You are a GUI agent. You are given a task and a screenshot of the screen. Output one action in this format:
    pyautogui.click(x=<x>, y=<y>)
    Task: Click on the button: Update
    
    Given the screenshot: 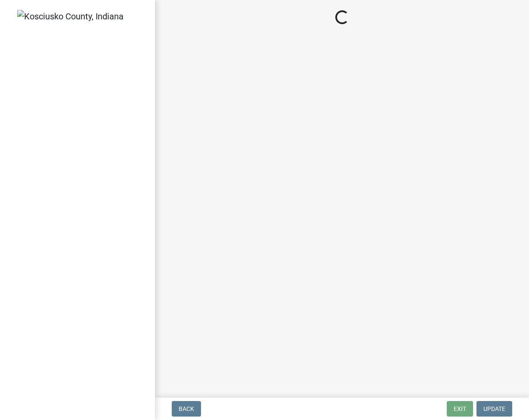 What is the action you would take?
    pyautogui.click(x=494, y=409)
    